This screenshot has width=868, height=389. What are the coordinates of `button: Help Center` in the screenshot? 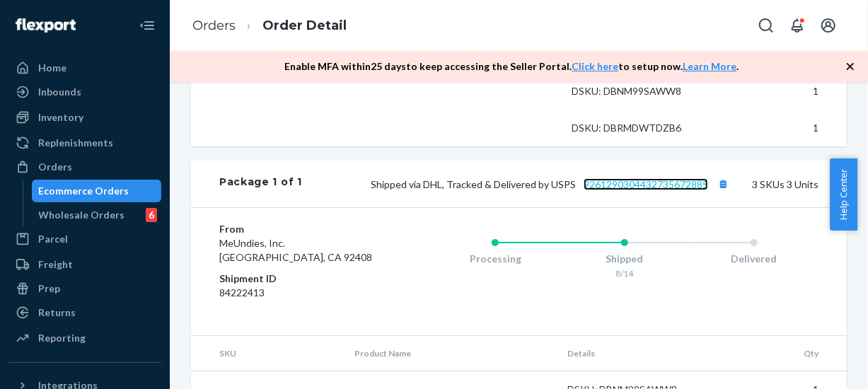 It's located at (843, 195).